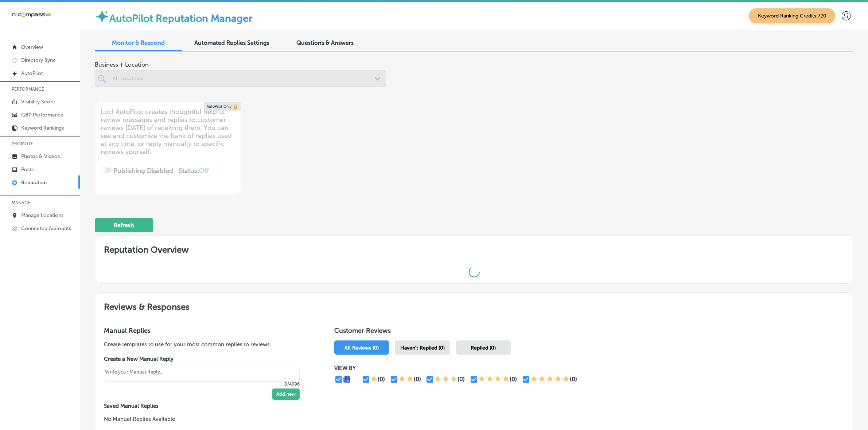  Describe the element at coordinates (361, 348) in the screenshot. I see `span: All Reviews (0)` at that location.